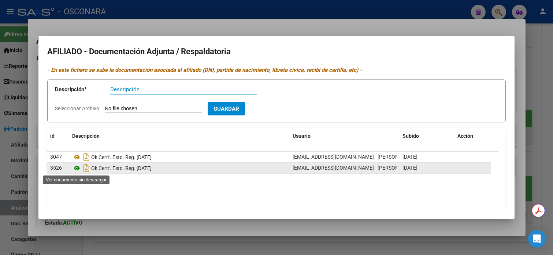 This screenshot has height=255, width=553. What do you see at coordinates (82, 89) in the screenshot?
I see `p: Descripción` at bounding box center [82, 89].